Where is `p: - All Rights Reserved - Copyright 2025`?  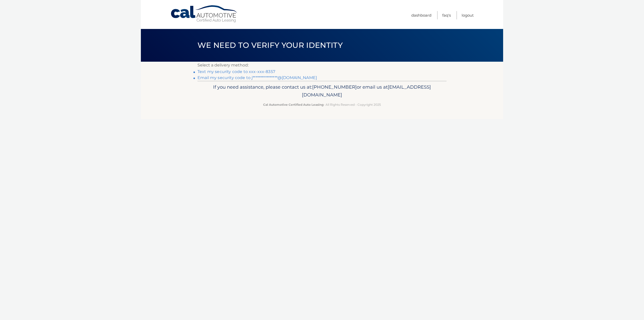
p: - All Rights Reserved - Copyright 2025 is located at coordinates (322, 104).